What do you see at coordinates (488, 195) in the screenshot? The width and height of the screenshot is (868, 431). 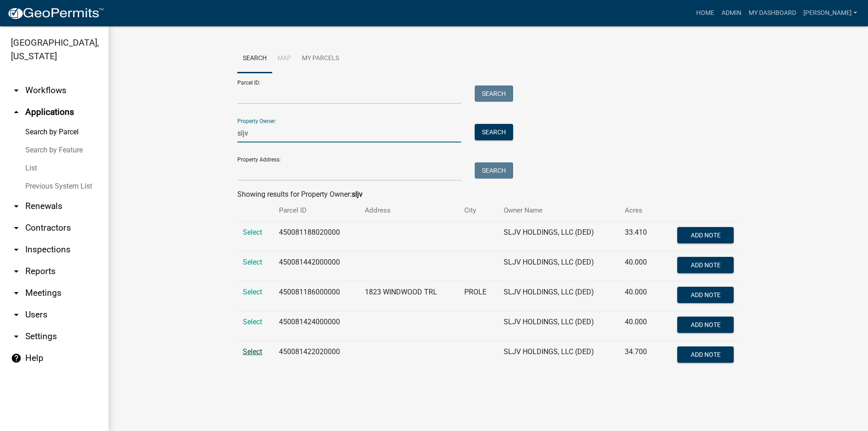 I see `div: Showing results for Property Owner:` at bounding box center [488, 195].